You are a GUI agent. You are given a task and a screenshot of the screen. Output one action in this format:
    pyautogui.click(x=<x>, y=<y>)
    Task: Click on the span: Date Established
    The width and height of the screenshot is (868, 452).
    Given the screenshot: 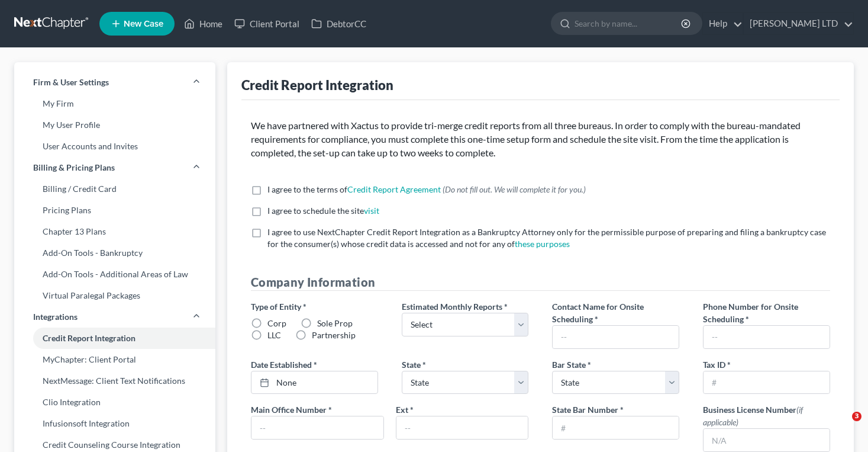 What is the action you would take?
    pyautogui.click(x=281, y=364)
    